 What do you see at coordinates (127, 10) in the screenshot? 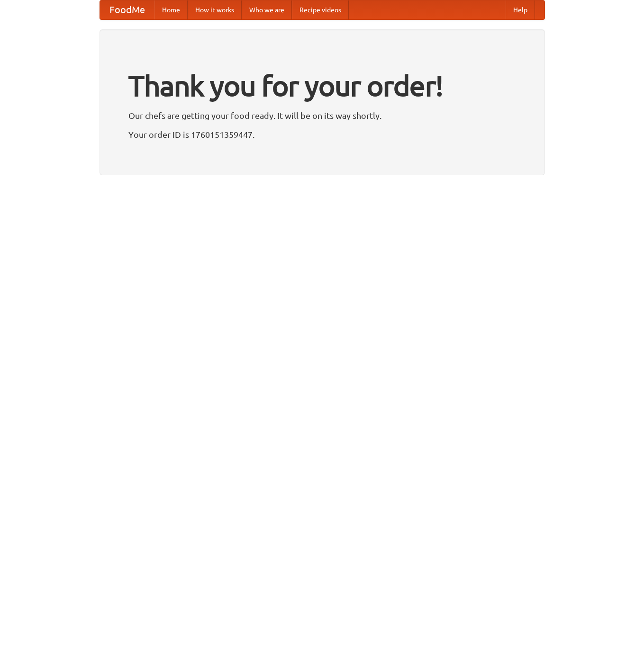
I see `a: FoodMe` at bounding box center [127, 10].